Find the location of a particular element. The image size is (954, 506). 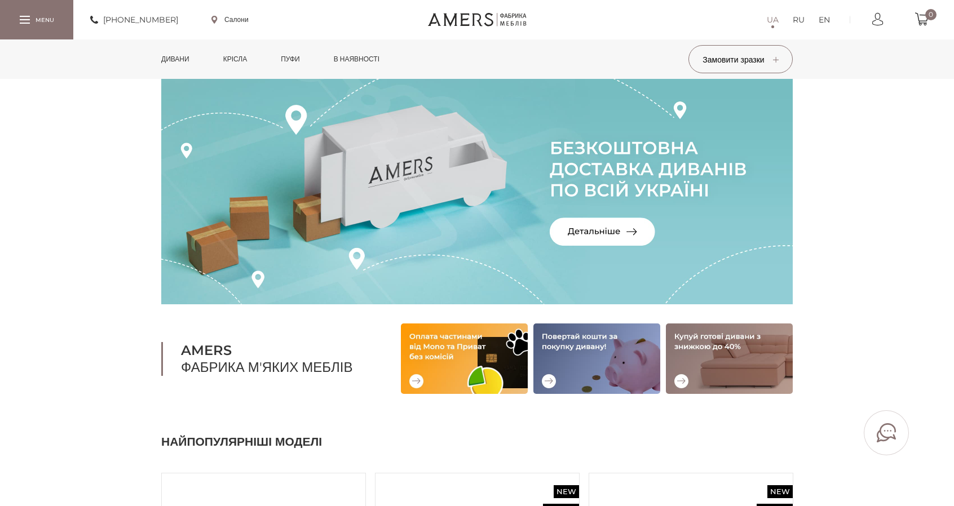

a: Дивани is located at coordinates (175, 59).